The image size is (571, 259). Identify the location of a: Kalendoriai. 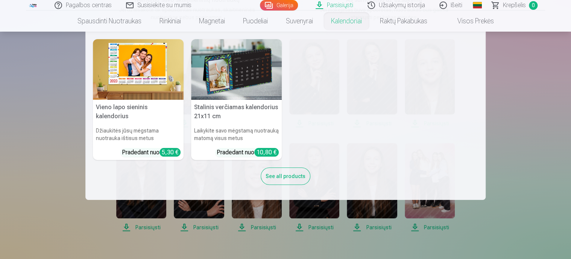
(346, 21).